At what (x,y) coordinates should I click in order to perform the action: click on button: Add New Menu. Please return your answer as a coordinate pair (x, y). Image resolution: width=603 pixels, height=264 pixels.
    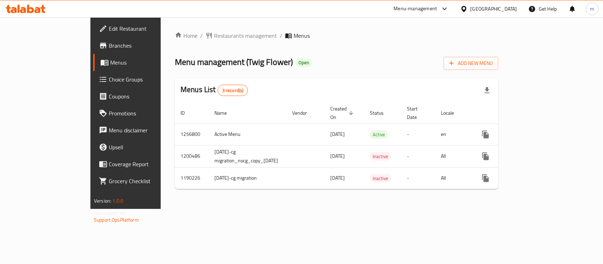
    Looking at the image, I should click on (471, 63).